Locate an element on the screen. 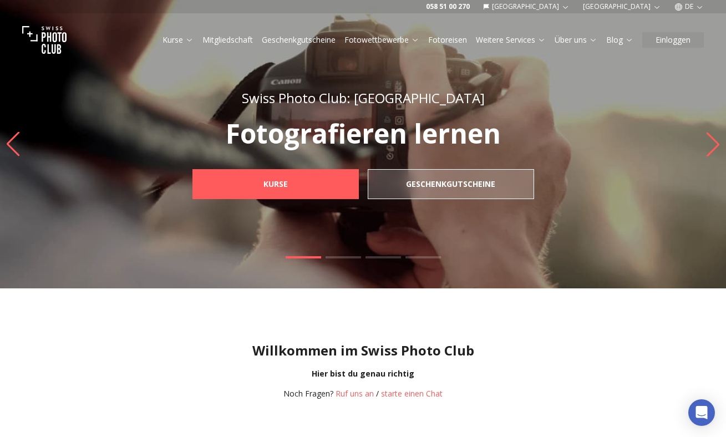 The height and width of the screenshot is (437, 726). a: Blog is located at coordinates (620, 40).